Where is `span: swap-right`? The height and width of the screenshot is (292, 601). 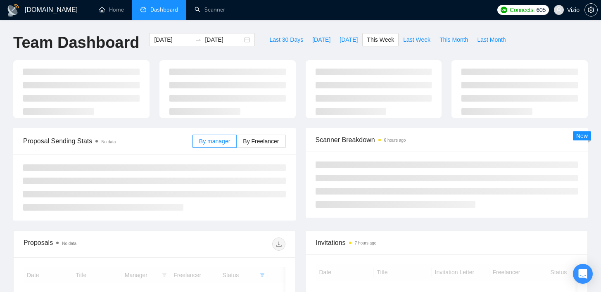 span: swap-right is located at coordinates (198, 40).